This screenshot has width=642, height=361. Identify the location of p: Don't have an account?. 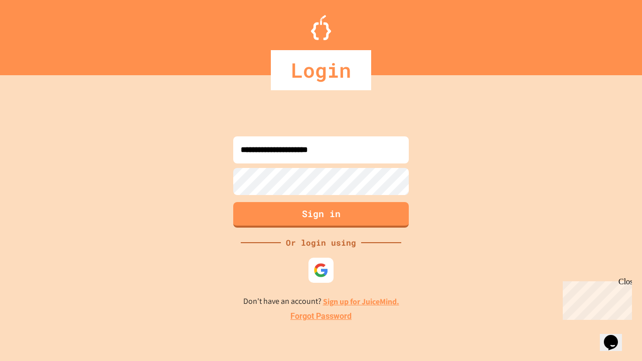
(321, 302).